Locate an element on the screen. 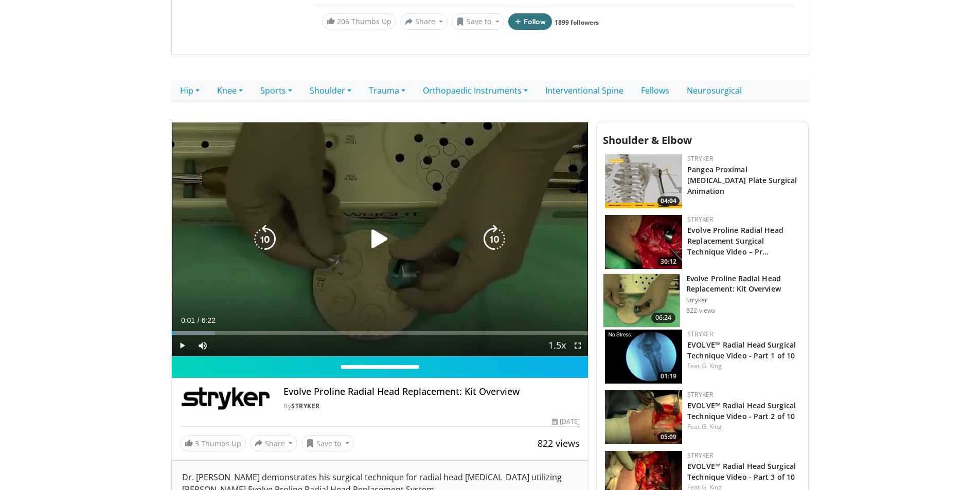  span: 01:19 is located at coordinates (668, 377).